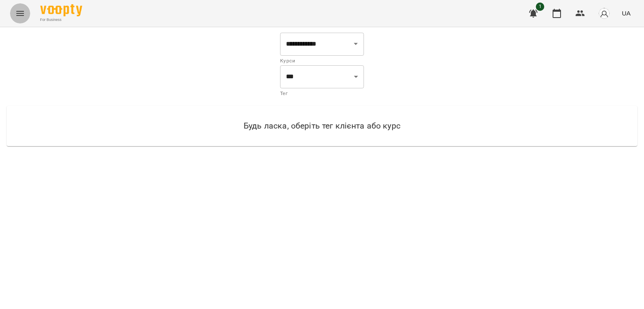  What do you see at coordinates (322, 94) in the screenshot?
I see `p: Тег` at bounding box center [322, 94].